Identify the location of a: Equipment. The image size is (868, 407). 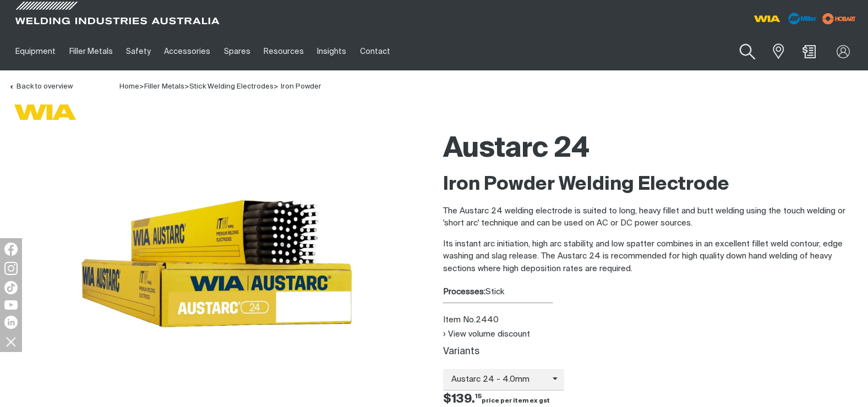
(35, 51).